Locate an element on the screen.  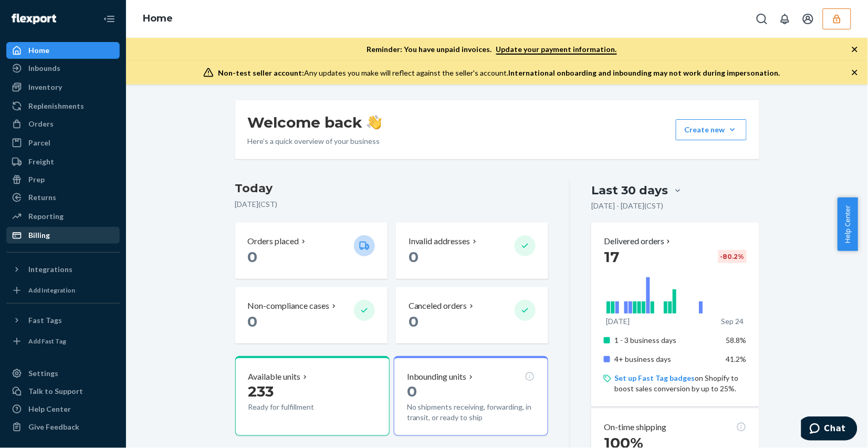
a: Prep is located at coordinates (63, 180).